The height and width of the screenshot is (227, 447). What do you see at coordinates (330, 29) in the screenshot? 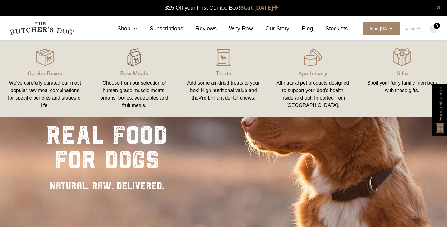
I see `a: Stockists` at bounding box center [330, 29].